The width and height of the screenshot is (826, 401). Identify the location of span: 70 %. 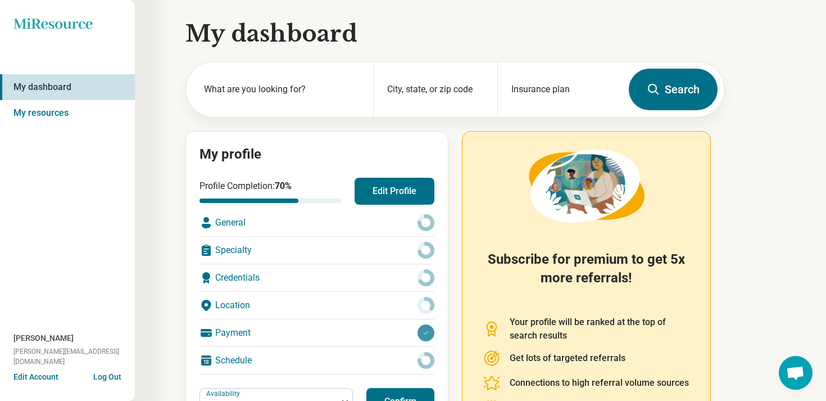
(283, 186).